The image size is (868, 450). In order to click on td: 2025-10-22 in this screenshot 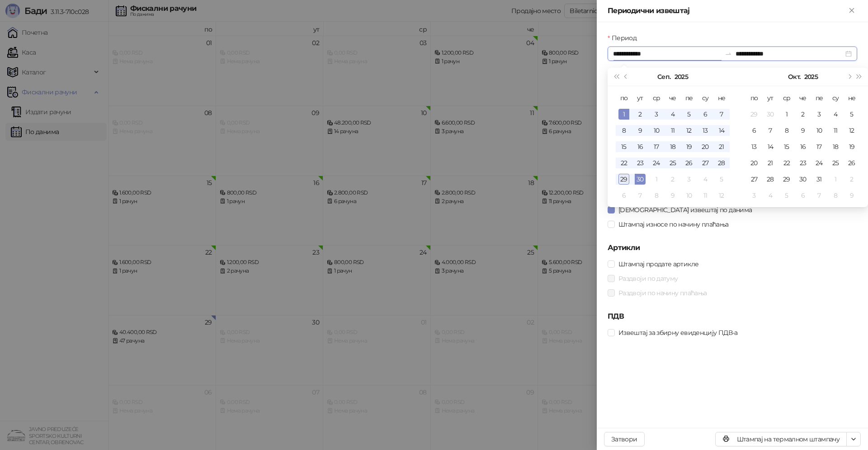, I will do `click(787, 163)`.